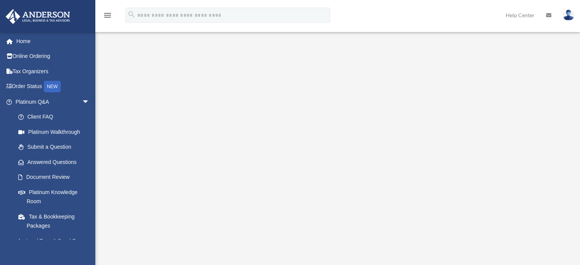 This screenshot has width=580, height=265. Describe the element at coordinates (56, 147) in the screenshot. I see `a: Submit a Question` at that location.